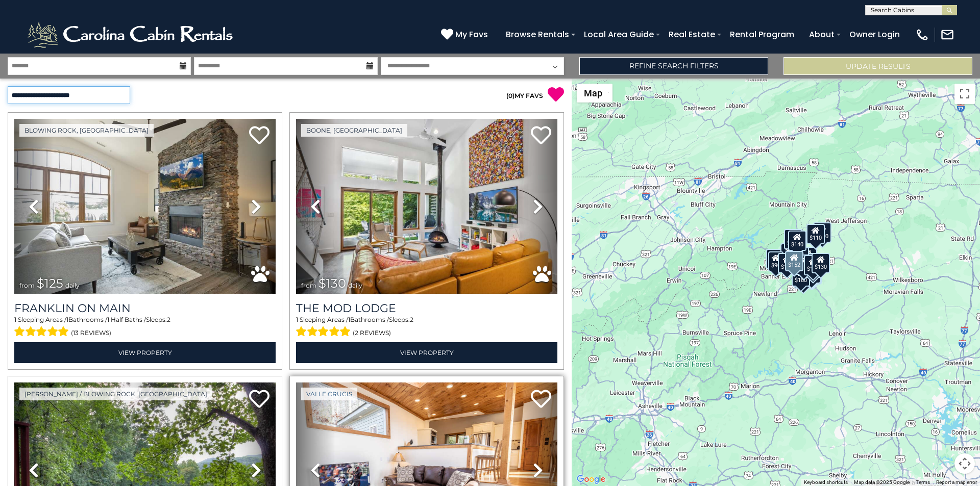  I want to click on span: (2 reviews), so click(371, 333).